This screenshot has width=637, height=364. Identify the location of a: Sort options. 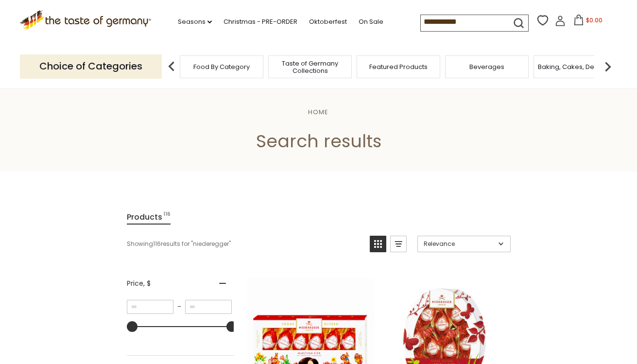
(464, 244).